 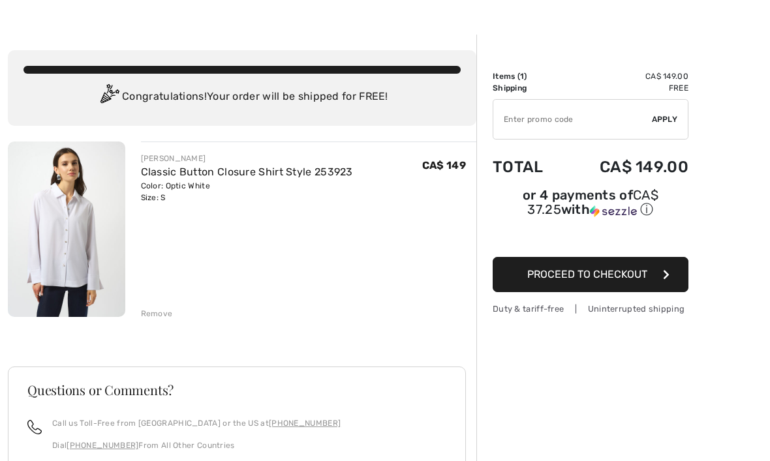 What do you see at coordinates (614, 211) in the screenshot?
I see `img: Sezzle` at bounding box center [614, 211].